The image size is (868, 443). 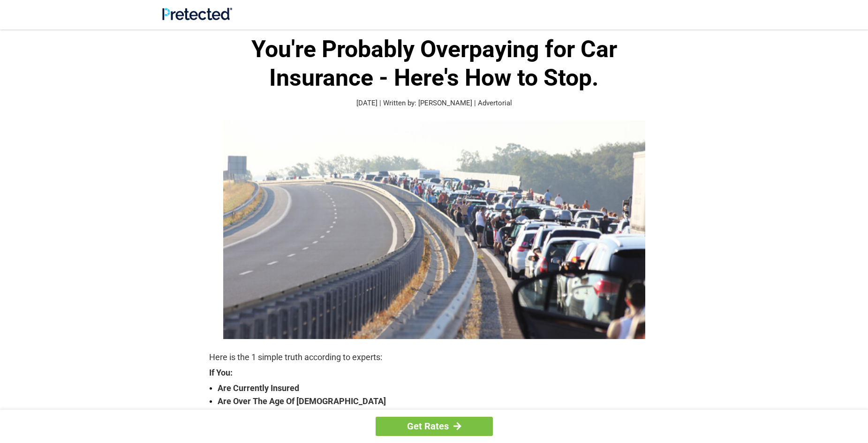 What do you see at coordinates (434, 64) in the screenshot?
I see `h1: You're Probably Overpaying for Car Insurance - Here's How to Stop.` at bounding box center [434, 64].